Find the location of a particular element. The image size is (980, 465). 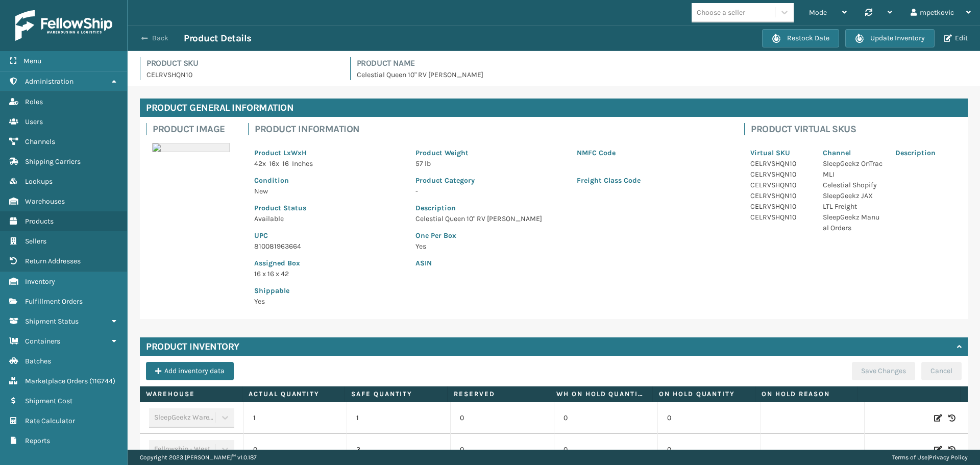

span: Administration is located at coordinates (49, 81).